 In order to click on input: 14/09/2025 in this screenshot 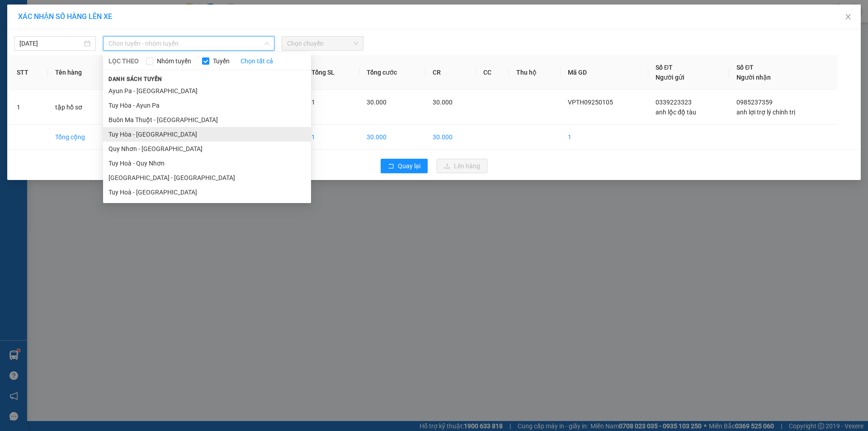, I will do `click(51, 44)`.